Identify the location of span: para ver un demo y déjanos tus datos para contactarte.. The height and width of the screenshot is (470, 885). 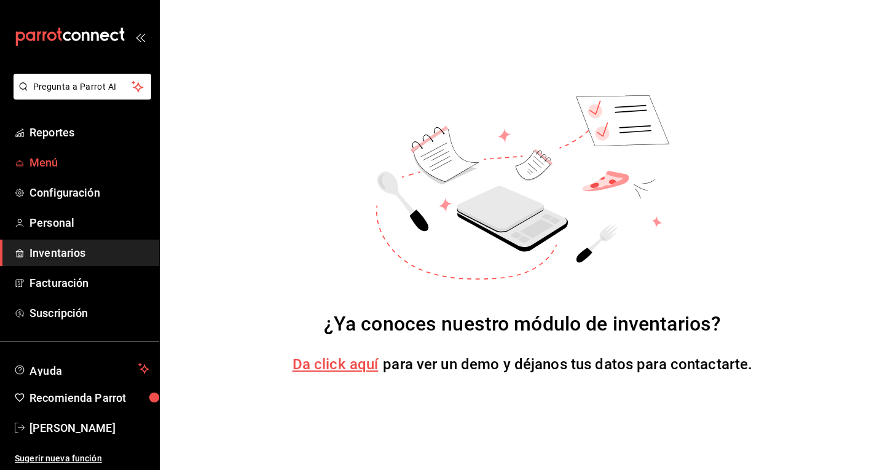
(567, 364).